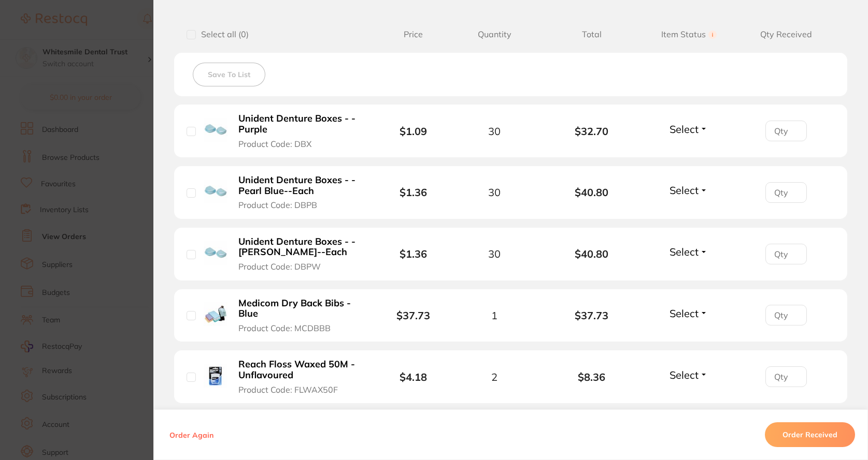 Image resolution: width=868 pixels, height=460 pixels. What do you see at coordinates (494, 34) in the screenshot?
I see `span: Quantity` at bounding box center [494, 34].